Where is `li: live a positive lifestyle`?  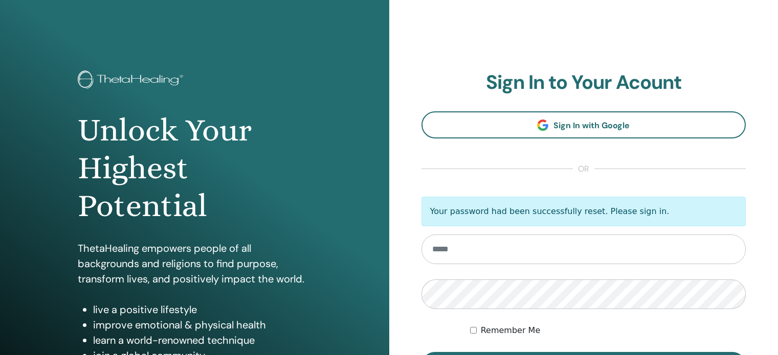 li: live a positive lifestyle is located at coordinates (202, 310).